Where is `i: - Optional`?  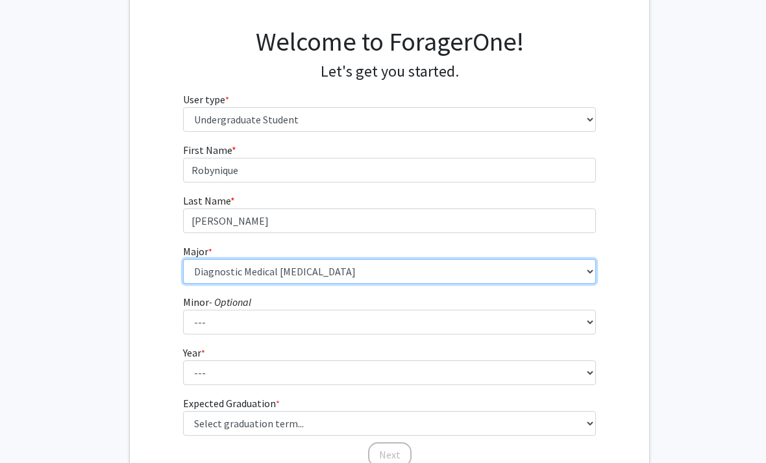
i: - Optional is located at coordinates (230, 302).